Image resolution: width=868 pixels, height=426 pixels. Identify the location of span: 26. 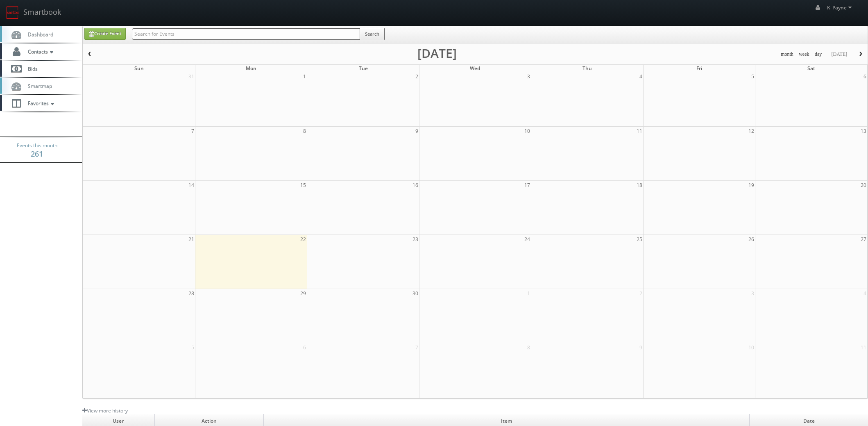
(751, 239).